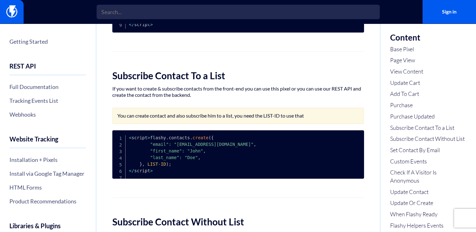 The height and width of the screenshot is (232, 476). Describe the element at coordinates (428, 226) in the screenshot. I see `a: Flashy Helpers Events` at that location.